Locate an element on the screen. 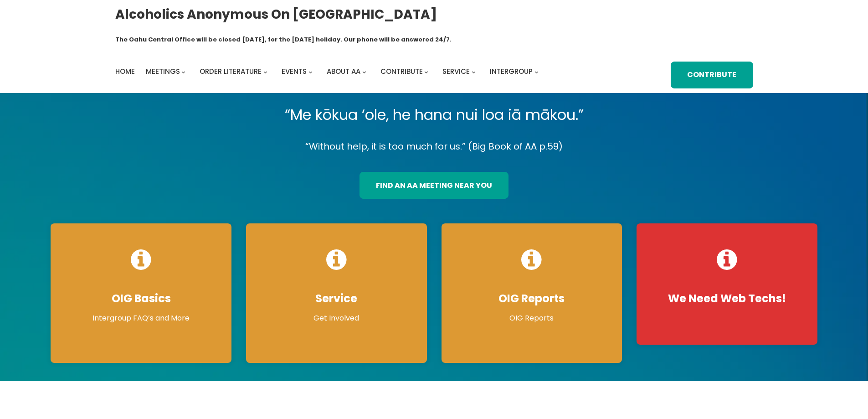 This screenshot has height=419, width=868. button: Order Literature submenu is located at coordinates (265, 72).